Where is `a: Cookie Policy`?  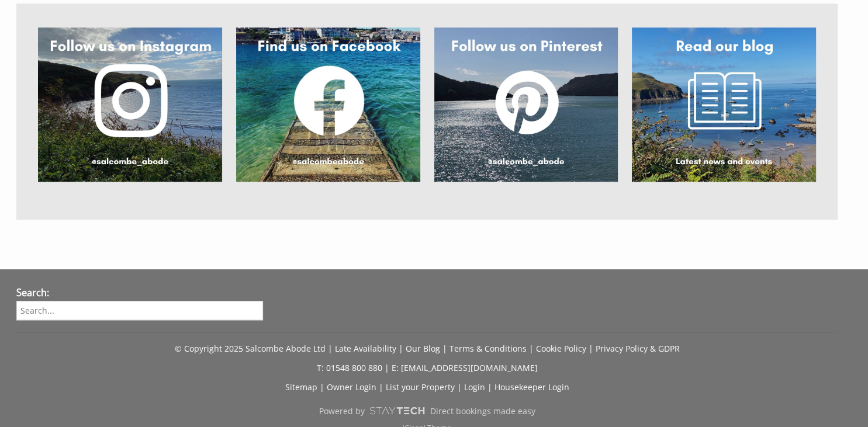 a: Cookie Policy is located at coordinates (561, 348).